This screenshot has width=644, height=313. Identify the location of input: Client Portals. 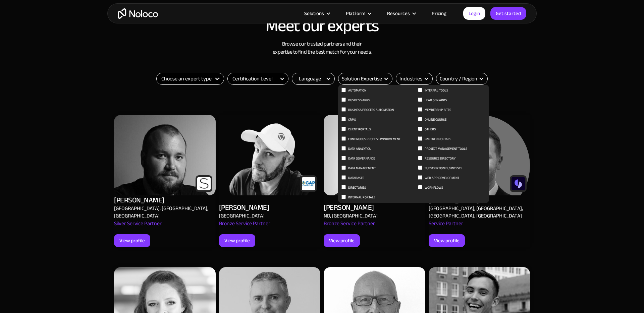
(343, 129).